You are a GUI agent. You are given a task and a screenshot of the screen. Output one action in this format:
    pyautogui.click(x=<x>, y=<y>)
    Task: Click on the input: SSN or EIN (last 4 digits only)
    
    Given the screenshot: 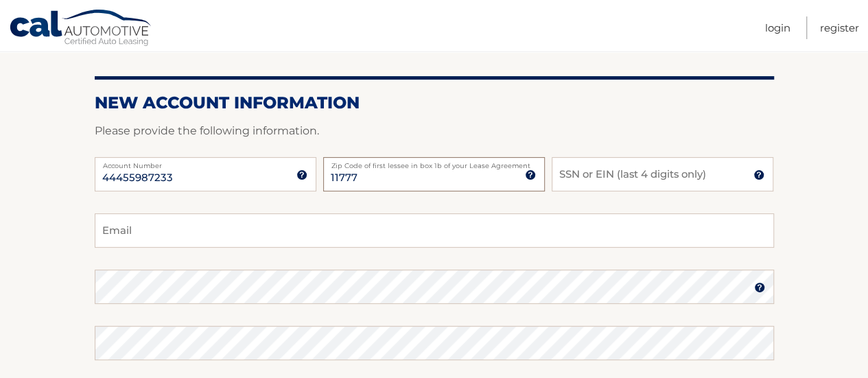 What is the action you would take?
    pyautogui.click(x=662, y=174)
    